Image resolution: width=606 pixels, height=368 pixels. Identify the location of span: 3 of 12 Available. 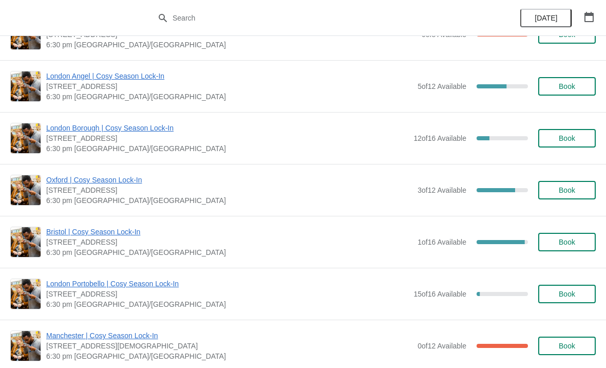
(442, 190).